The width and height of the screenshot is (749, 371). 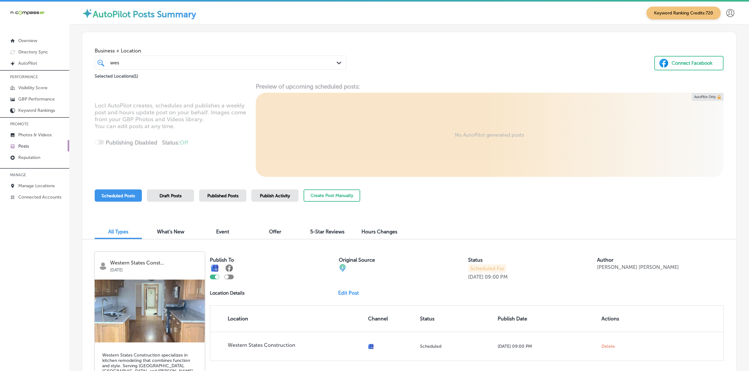 What do you see at coordinates (227, 293) in the screenshot?
I see `p: Location Details` at bounding box center [227, 293].